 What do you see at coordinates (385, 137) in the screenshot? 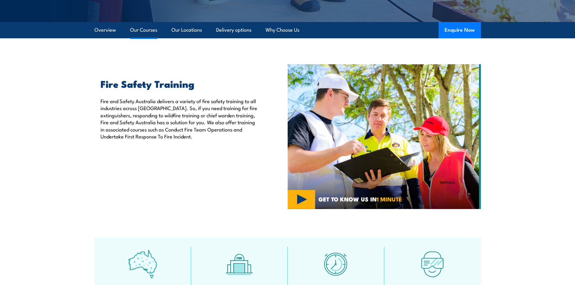
I see `img: Fire Safety Training Courses` at bounding box center [385, 137].